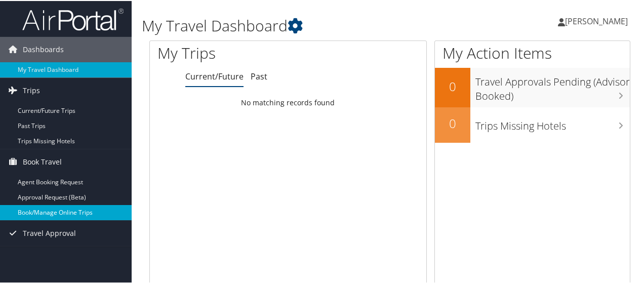 The width and height of the screenshot is (644, 283). Describe the element at coordinates (73, 18) in the screenshot. I see `img: airportal-logo.png` at that location.